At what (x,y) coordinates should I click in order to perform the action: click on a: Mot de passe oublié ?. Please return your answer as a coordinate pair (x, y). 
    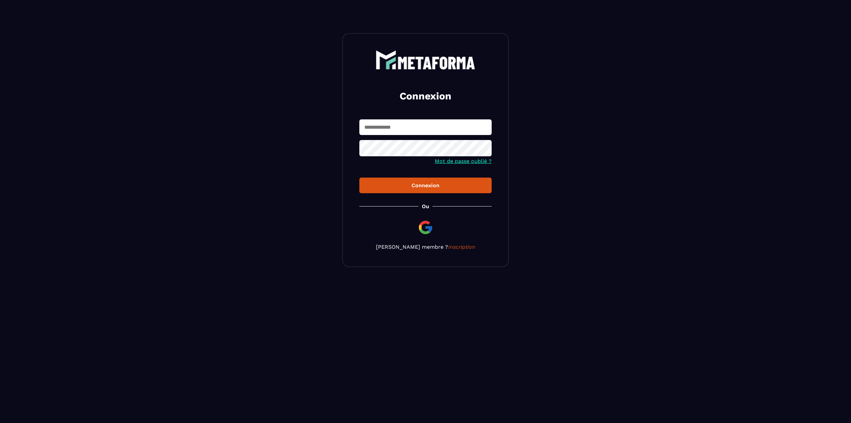
    Looking at the image, I should click on (463, 161).